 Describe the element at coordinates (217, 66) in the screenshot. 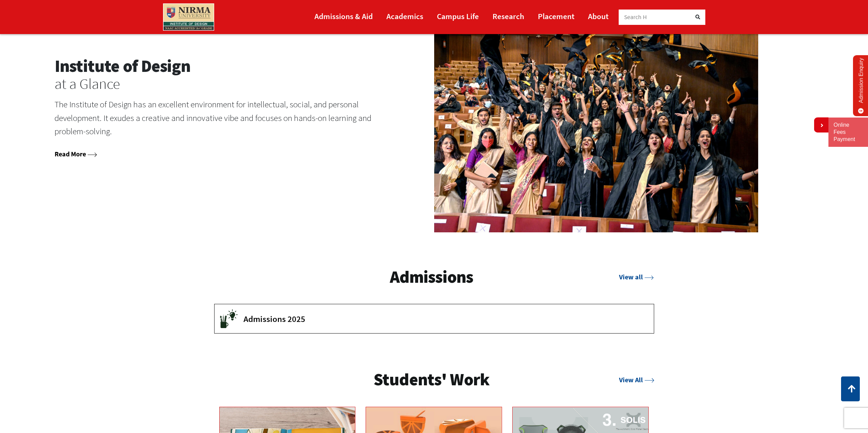

I see `h2: Institute of Design` at that location.